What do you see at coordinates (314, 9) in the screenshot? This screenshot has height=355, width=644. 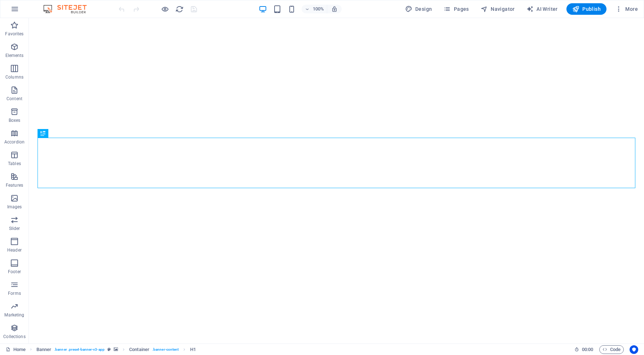 I see `button: 100%` at bounding box center [314, 9].